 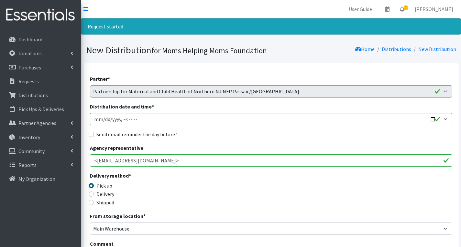 What do you see at coordinates (104, 186) in the screenshot?
I see `label: Pick up` at bounding box center [104, 186].